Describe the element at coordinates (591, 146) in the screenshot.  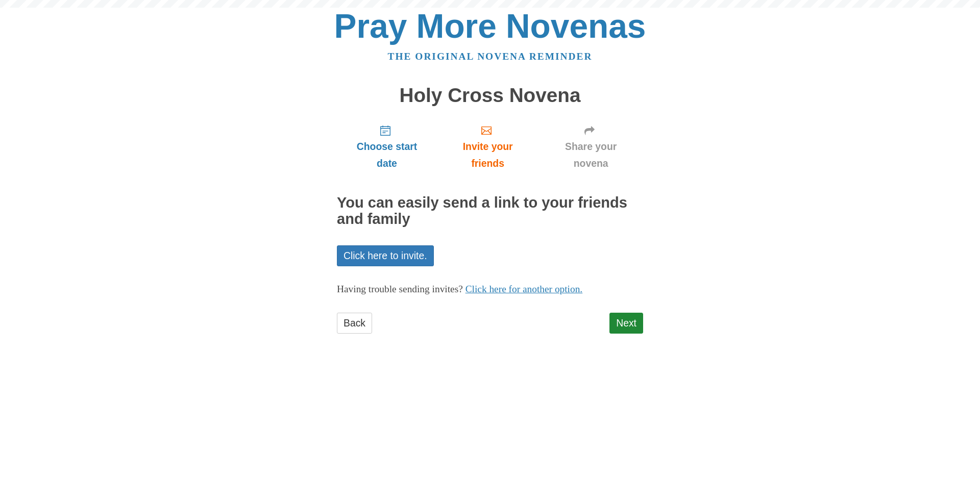
I see `a: Share your novena` at that location.